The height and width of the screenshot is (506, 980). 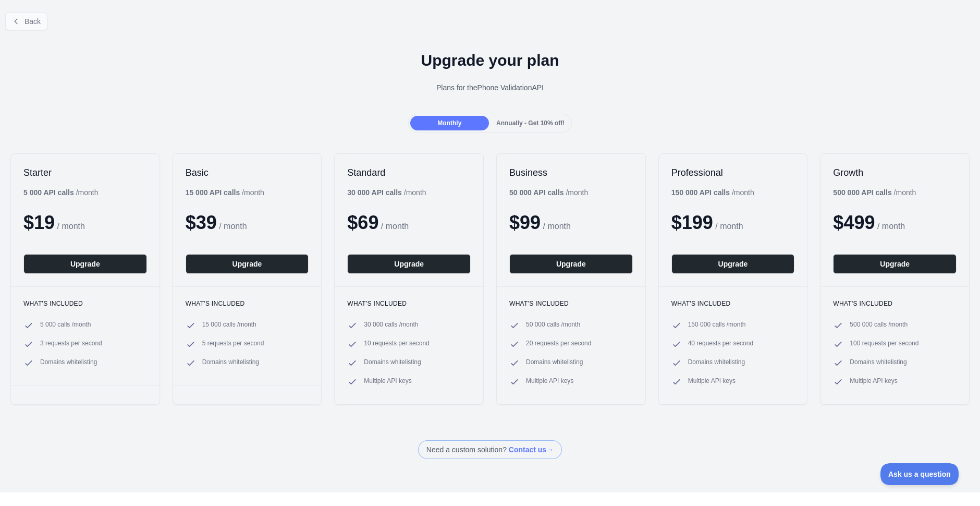 I want to click on h2: Professional, so click(x=733, y=173).